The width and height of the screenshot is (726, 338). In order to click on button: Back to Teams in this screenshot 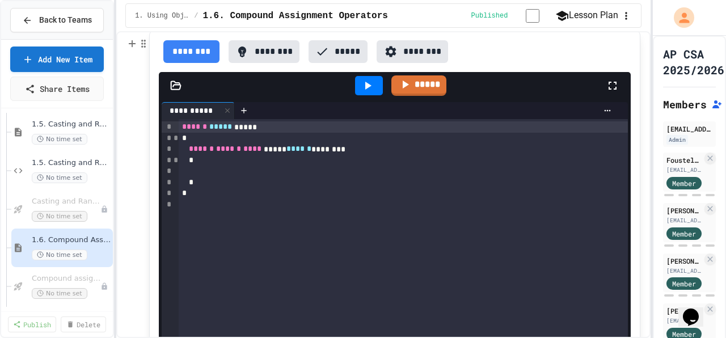, I will do `click(57, 20)`.